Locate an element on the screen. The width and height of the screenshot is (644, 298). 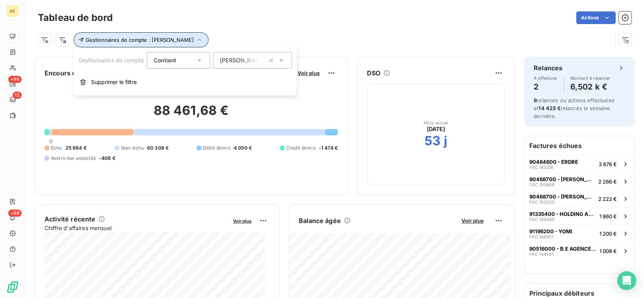
span: 90516000 - B.E AGENCEMENT is located at coordinates (563, 248).